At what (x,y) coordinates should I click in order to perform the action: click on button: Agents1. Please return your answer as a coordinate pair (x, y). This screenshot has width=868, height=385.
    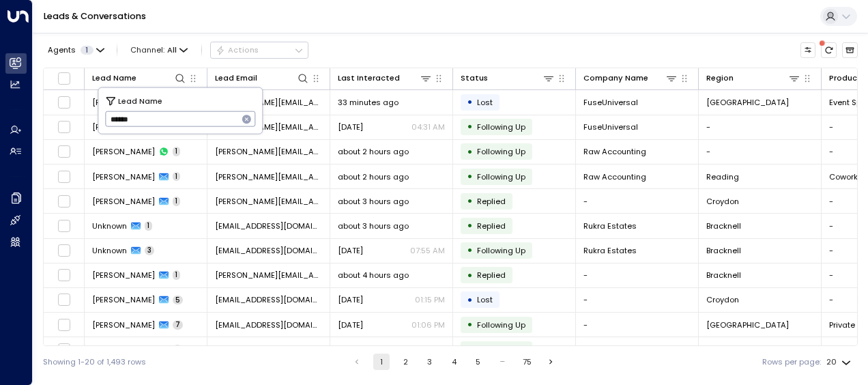
    Looking at the image, I should click on (75, 50).